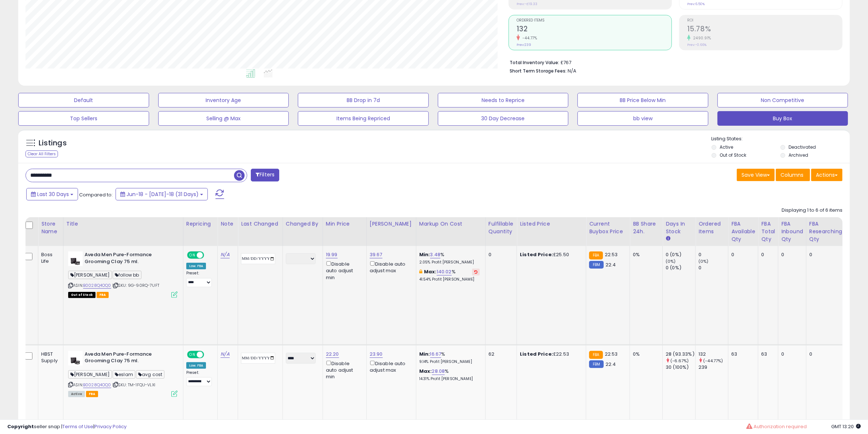  What do you see at coordinates (129, 359) in the screenshot?
I see `b: Aveda Men Pure-Formance Grooming Clay 75 ml.` at bounding box center [129, 359].